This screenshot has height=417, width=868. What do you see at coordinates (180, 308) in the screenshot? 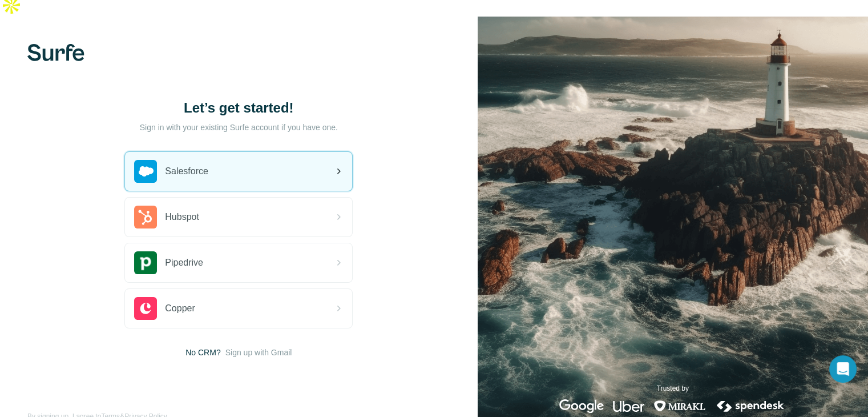
I see `span: Copper` at bounding box center [180, 308].